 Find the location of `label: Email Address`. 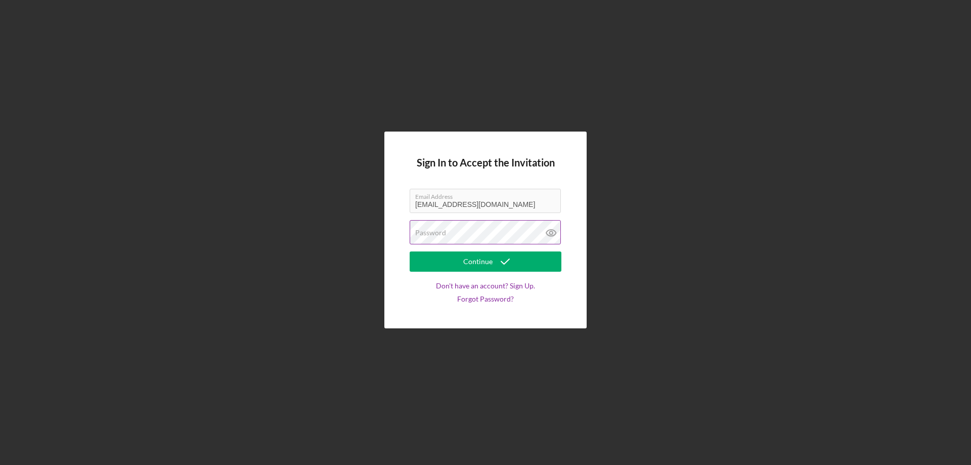

label: Email Address is located at coordinates (488, 195).